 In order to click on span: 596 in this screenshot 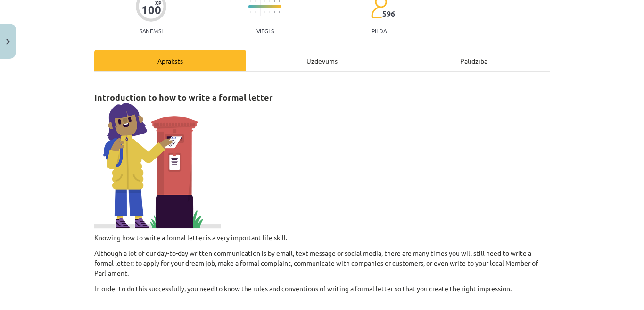, I will do `click(389, 14)`.